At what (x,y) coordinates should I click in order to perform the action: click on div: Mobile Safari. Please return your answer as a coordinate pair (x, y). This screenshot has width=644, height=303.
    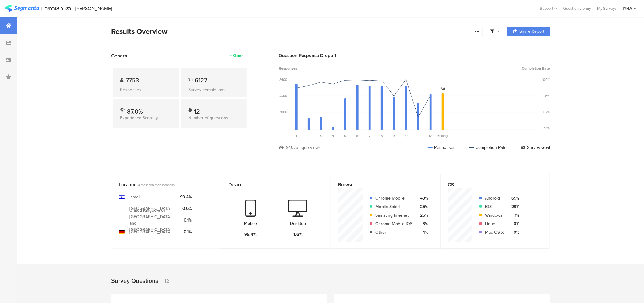
    Looking at the image, I should click on (394, 206).